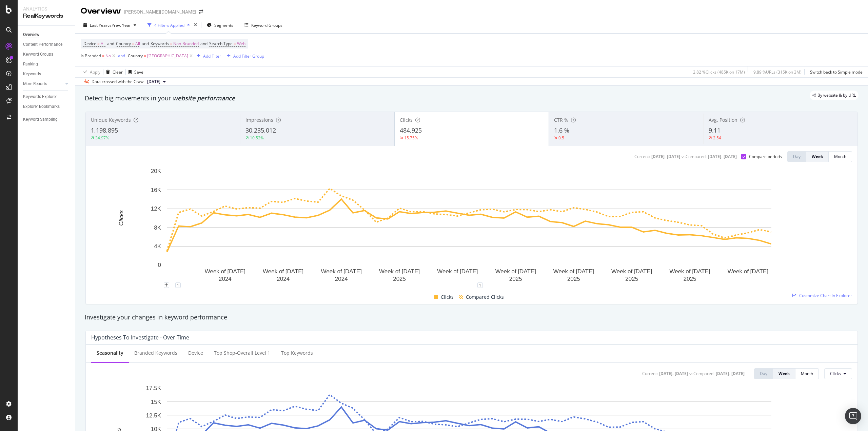 The height and width of the screenshot is (431, 868). Describe the element at coordinates (840, 157) in the screenshot. I see `button: Month` at that location.